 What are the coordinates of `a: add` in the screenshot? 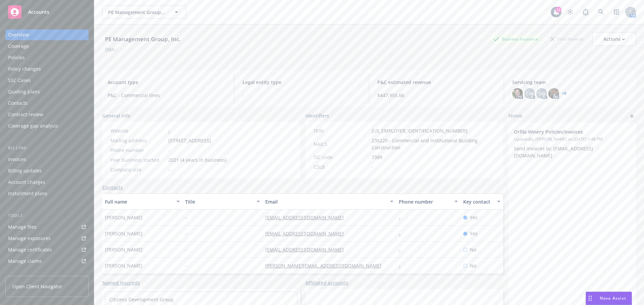 It's located at (632, 116).